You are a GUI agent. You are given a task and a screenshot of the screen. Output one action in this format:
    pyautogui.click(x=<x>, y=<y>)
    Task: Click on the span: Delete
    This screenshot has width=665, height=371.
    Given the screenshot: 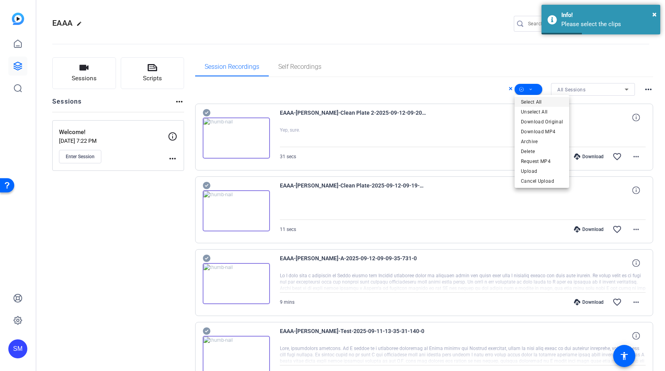 What is the action you would take?
    pyautogui.click(x=542, y=152)
    